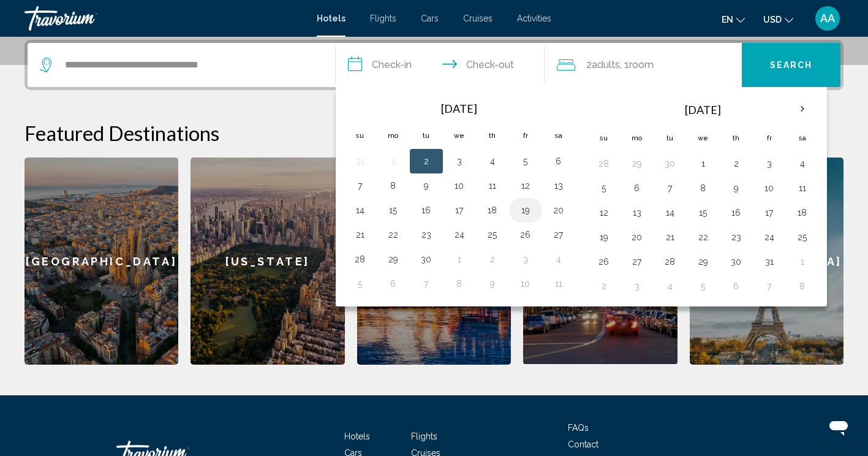  Describe the element at coordinates (637, 65) in the screenshot. I see `span: , 1` at that location.